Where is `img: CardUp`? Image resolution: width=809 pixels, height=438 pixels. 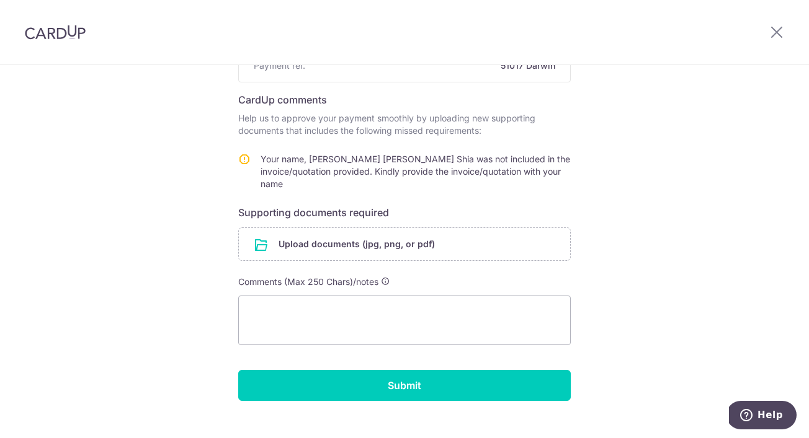
img: CardUp is located at coordinates (55, 32).